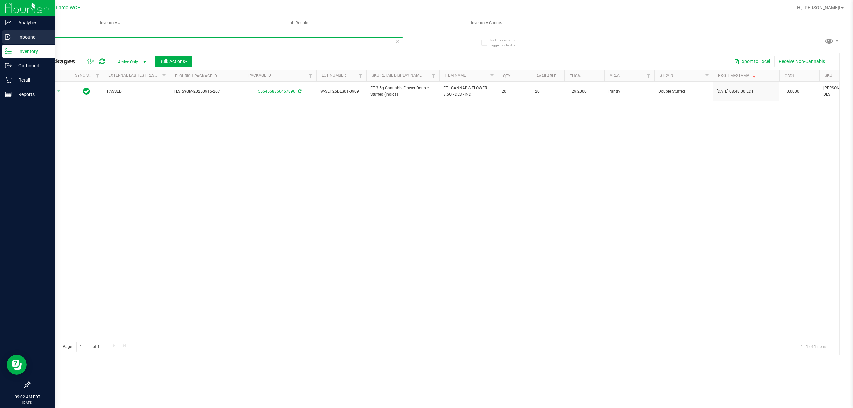 The width and height of the screenshot is (853, 408). I want to click on a: External Lab Test Result, so click(134, 75).